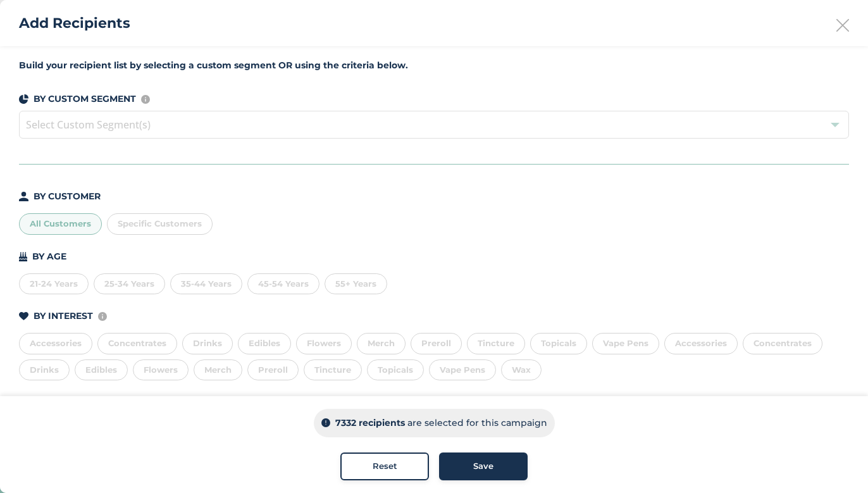 Image resolution: width=868 pixels, height=493 pixels. Describe the element at coordinates (384, 467) in the screenshot. I see `span: Reset` at that location.